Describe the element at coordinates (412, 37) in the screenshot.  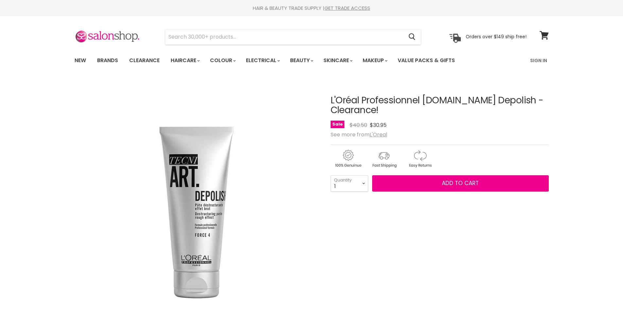
I see `button: Search` at that location.